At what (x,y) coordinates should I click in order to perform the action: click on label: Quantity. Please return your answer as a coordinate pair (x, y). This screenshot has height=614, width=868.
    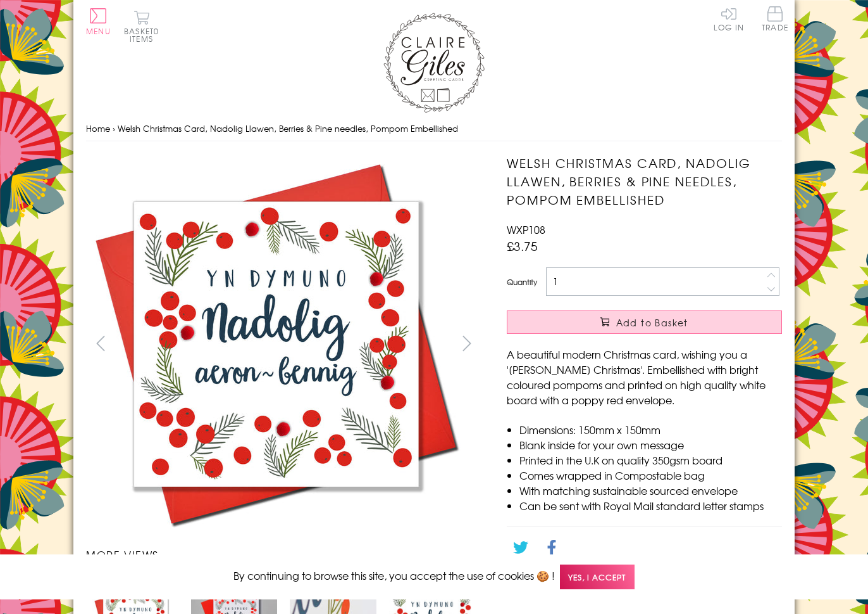
    Looking at the image, I should click on (522, 282).